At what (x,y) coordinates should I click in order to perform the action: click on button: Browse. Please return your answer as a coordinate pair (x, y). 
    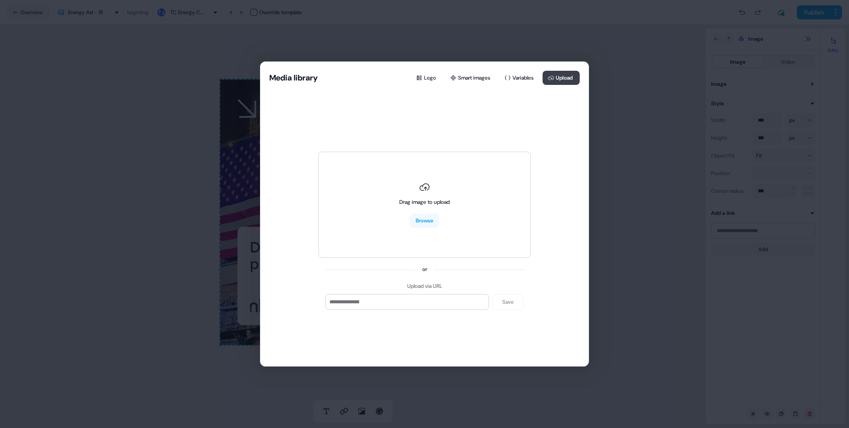
    Looking at the image, I should click on (425, 221).